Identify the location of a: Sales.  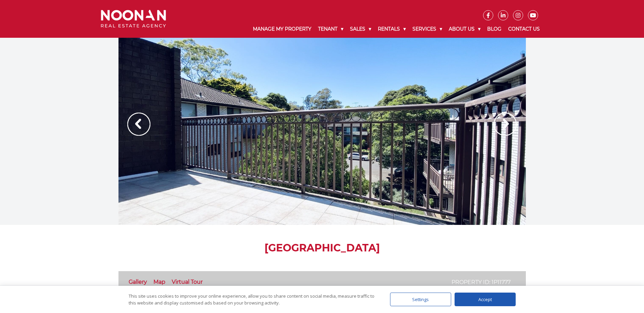
(361, 29).